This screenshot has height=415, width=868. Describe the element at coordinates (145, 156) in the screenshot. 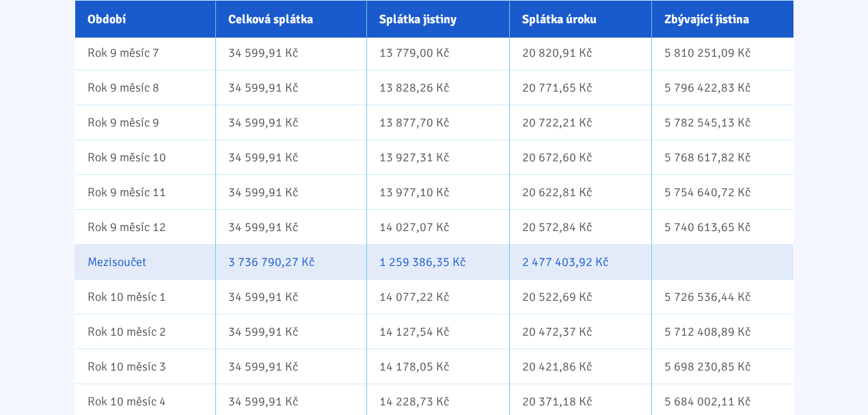

I see `td: Rok 9 měsíc 10` at that location.